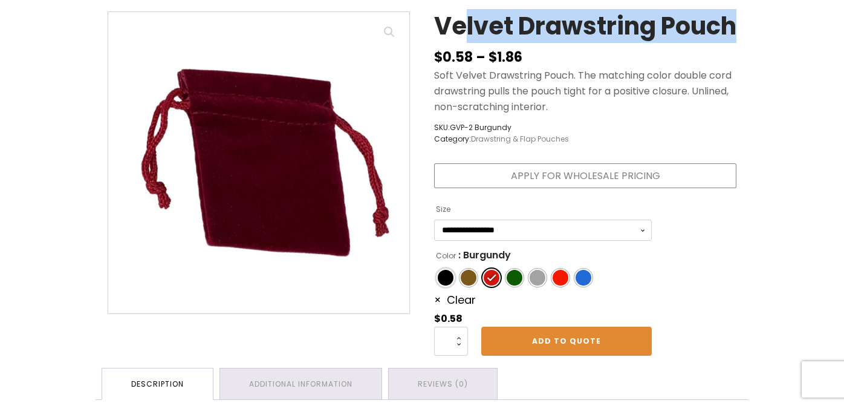 This screenshot has width=844, height=406. I want to click on span: GVP-2 Burgundy, so click(481, 127).